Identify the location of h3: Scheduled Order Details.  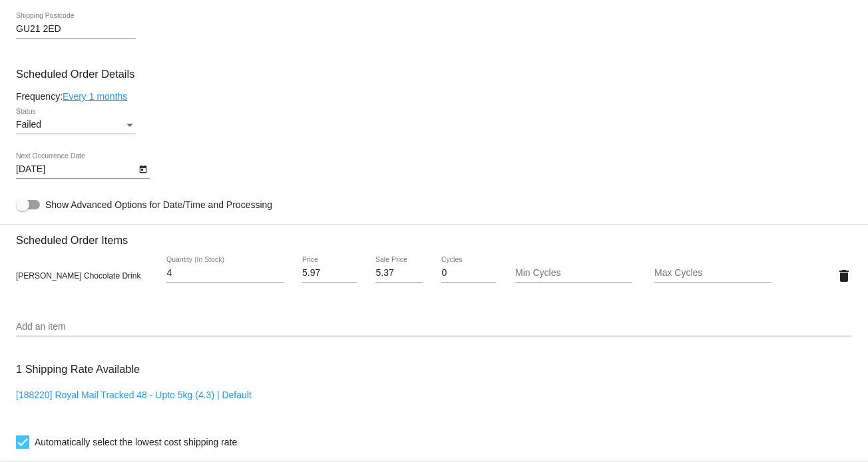
(434, 74).